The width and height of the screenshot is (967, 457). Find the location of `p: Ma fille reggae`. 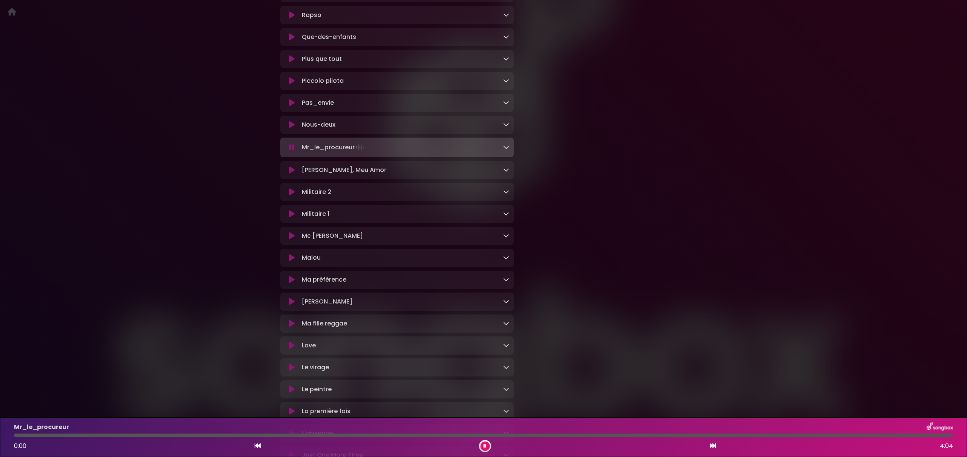

p: Ma fille reggae is located at coordinates (325, 323).